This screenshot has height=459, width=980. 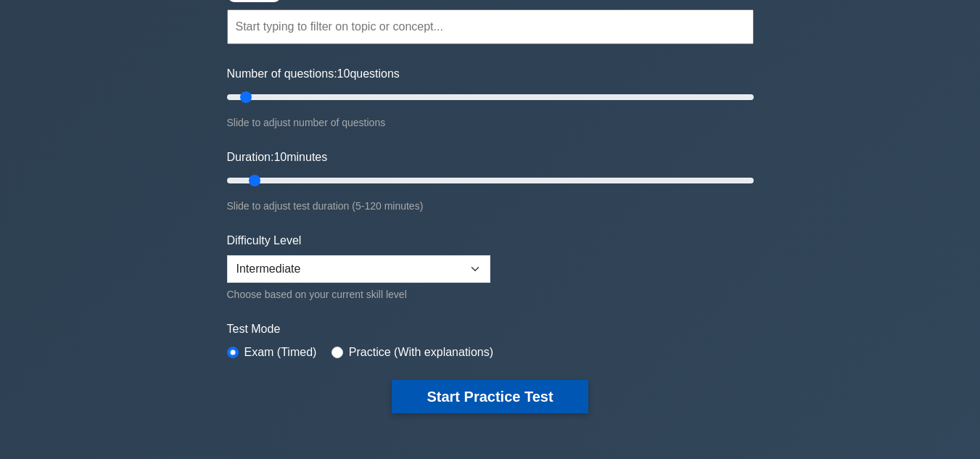 I want to click on label: Test Mode, so click(x=490, y=330).